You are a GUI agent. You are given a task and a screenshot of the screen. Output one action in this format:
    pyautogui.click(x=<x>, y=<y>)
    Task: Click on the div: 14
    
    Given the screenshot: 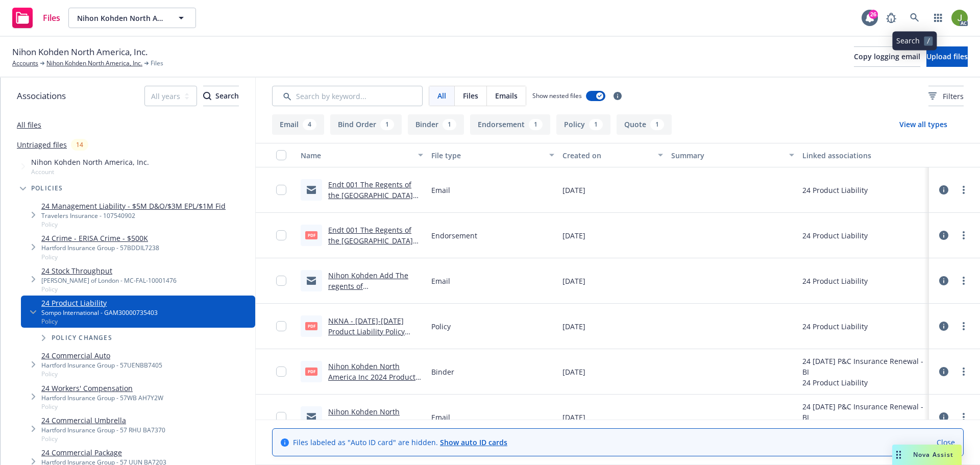 What is the action you would take?
    pyautogui.click(x=80, y=145)
    